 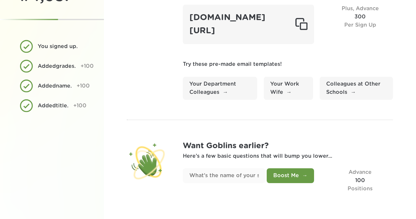 I want to click on div: 300, so click(x=360, y=24).